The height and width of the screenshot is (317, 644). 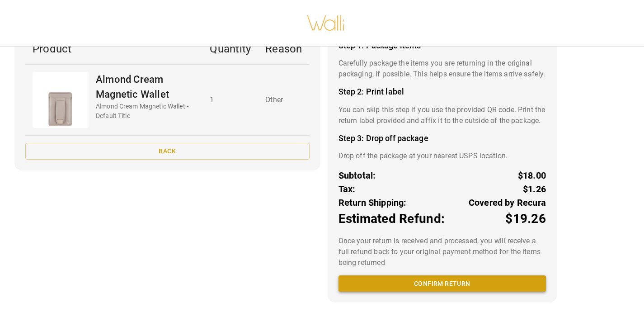 What do you see at coordinates (442, 115) in the screenshot?
I see `p: You can skip this step if you use the provided QR code. Print the return label provided and affix...` at bounding box center [442, 115].